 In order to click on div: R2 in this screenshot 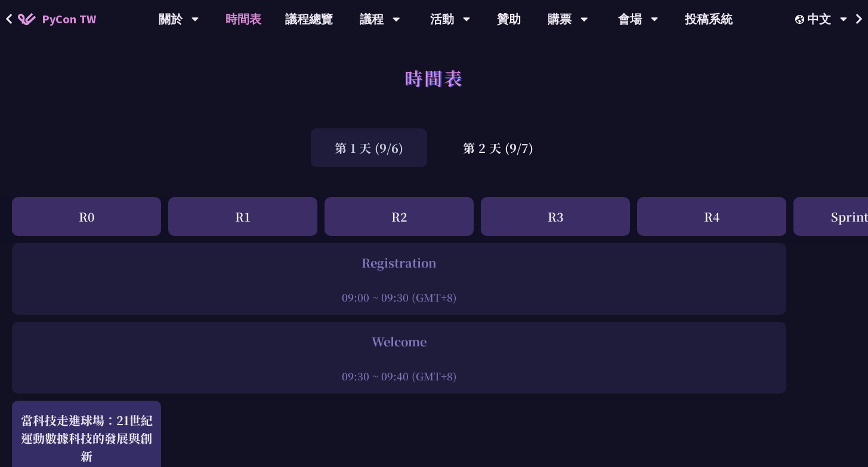, I will do `click(399, 216)`.